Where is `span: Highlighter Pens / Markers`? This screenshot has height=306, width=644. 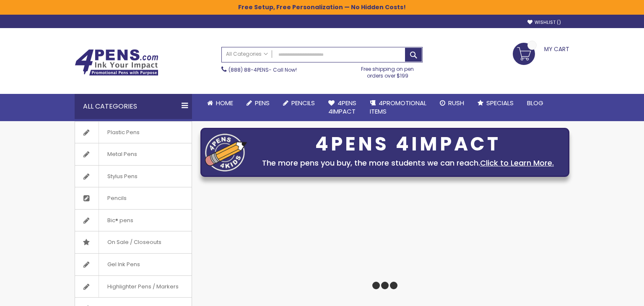 span: Highlighter Pens / Markers is located at coordinates (142, 287).